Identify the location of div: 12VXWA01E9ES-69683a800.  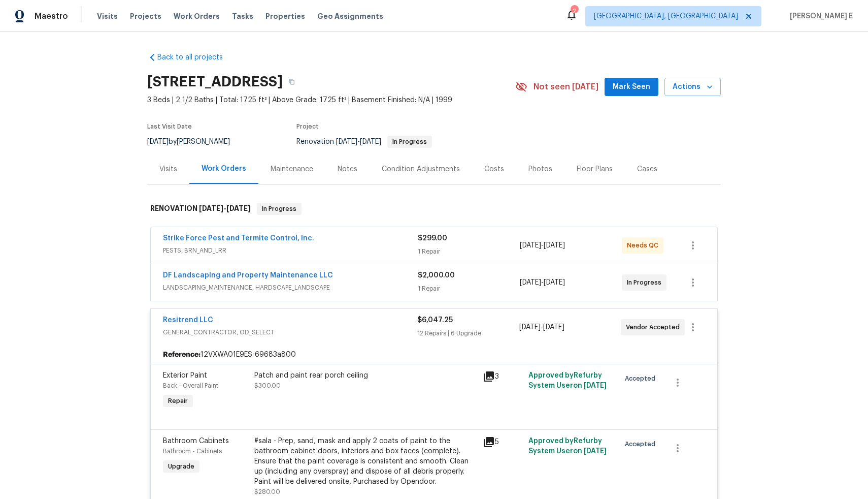
(434, 355).